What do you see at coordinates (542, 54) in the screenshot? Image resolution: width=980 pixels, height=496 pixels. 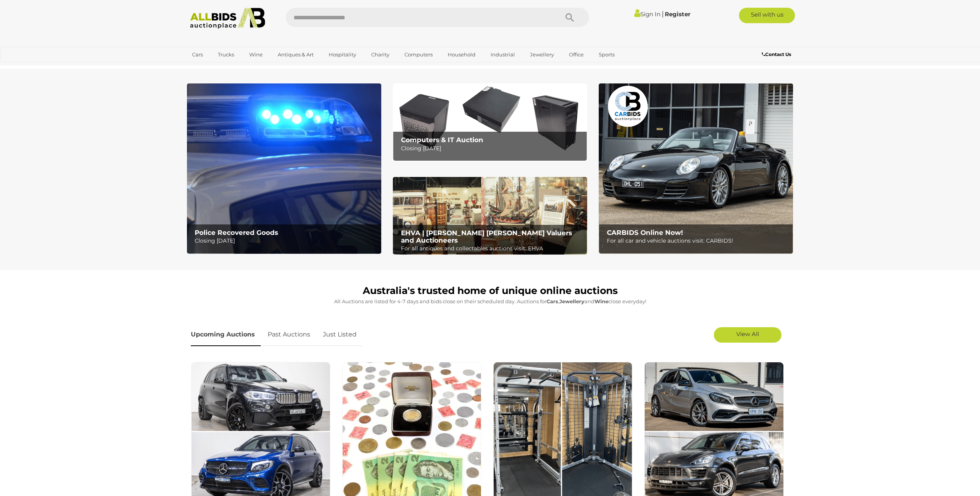 I see `a: Jewellery` at bounding box center [542, 54].